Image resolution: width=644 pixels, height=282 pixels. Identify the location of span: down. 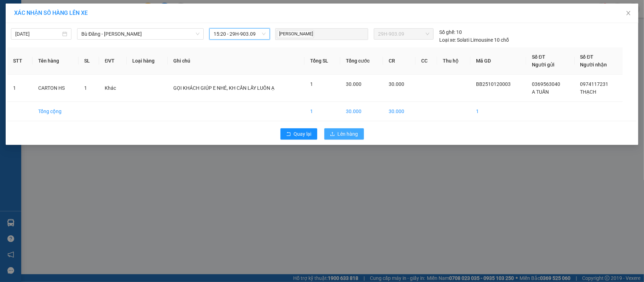
(197, 34).